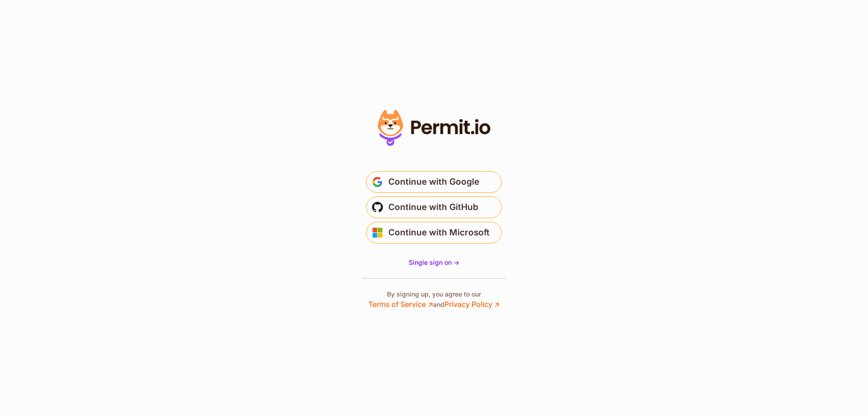  Describe the element at coordinates (434, 299) in the screenshot. I see `p: By signing up, you agree to our and` at that location.